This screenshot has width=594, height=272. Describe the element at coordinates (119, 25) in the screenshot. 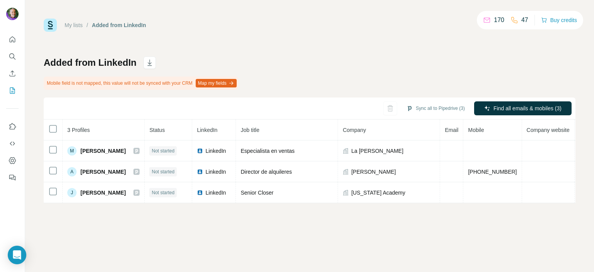

I see `div: Added from LinkedIn` at that location.